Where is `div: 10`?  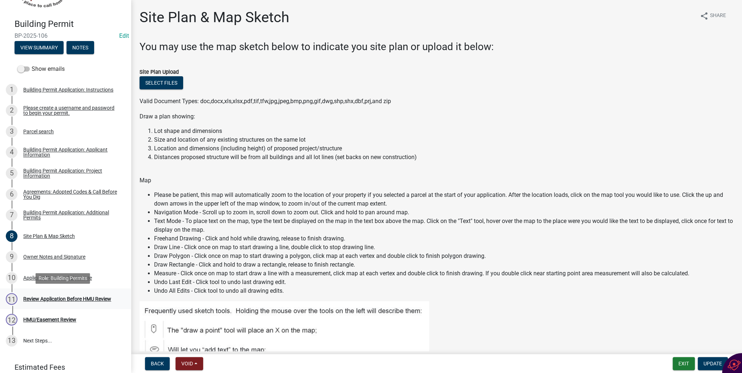
div: 10 is located at coordinates (12, 278).